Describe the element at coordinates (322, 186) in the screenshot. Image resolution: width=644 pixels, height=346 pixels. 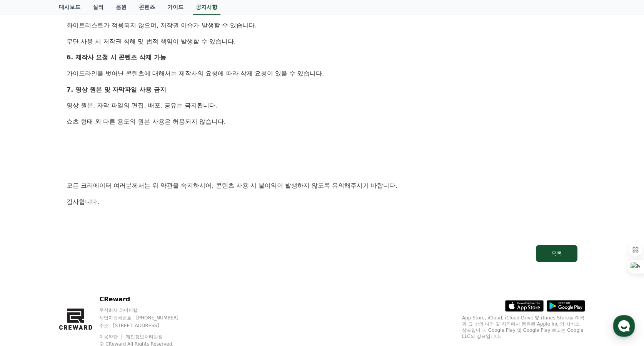
I see `p: 모든 크리에이터 여러분께서는 위 약관을 숙지하시어, 콘텐츠 사용 시 불이익이 발생하지 않도록 유의해주시기 바랍니다.` at that location.